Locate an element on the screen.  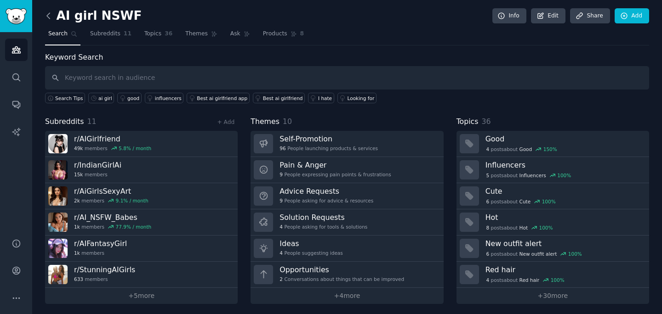
a: Themes is located at coordinates (201, 36).